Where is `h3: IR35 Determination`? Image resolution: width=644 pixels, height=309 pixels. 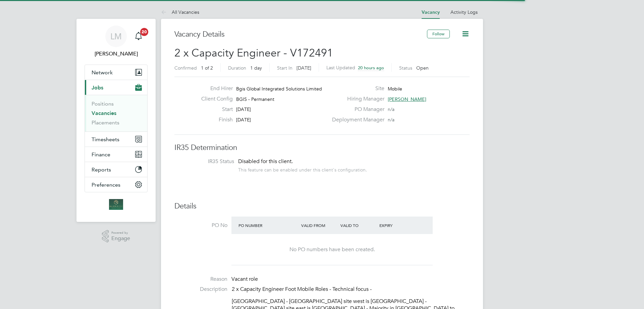
h3: IR35 Determination is located at coordinates (322, 148).